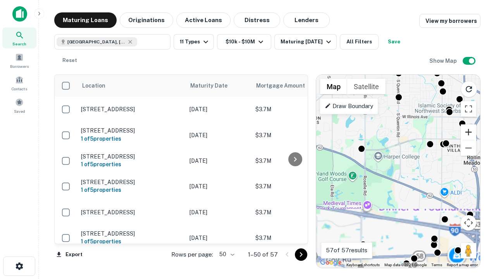  What do you see at coordinates (203, 20) in the screenshot?
I see `button: Active Loans` at bounding box center [203, 20].